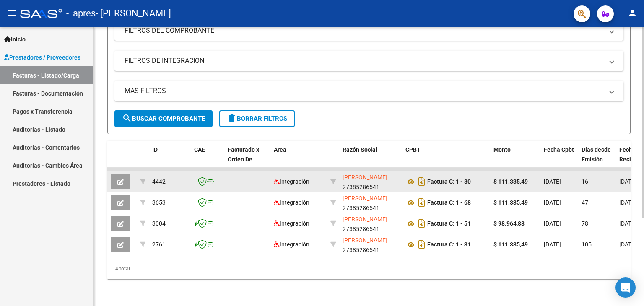  What do you see at coordinates (207, 160) in the screenshot?
I see `datatable-header-cell: CAE` at bounding box center [207, 160].